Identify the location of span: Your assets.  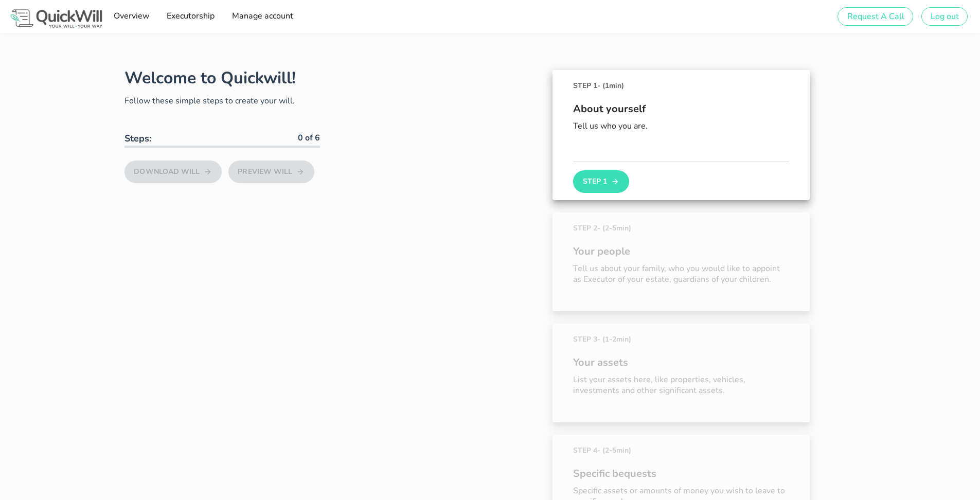
(681, 363).